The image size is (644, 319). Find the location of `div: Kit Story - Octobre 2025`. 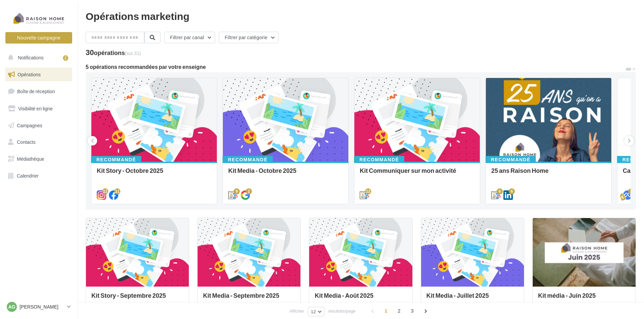

div: Kit Story - Octobre 2025 is located at coordinates (154, 174).